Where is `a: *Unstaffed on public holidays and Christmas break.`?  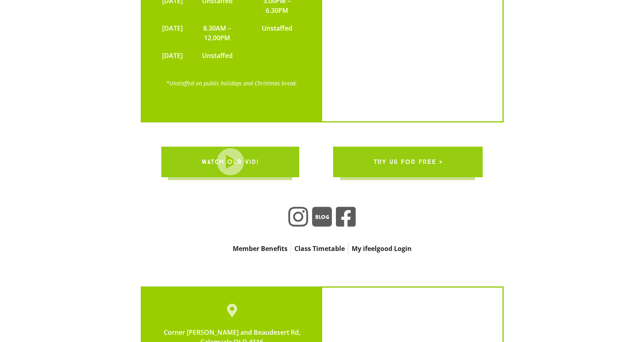 a: *Unstaffed on public holidays and Christmas break. is located at coordinates (232, 83).